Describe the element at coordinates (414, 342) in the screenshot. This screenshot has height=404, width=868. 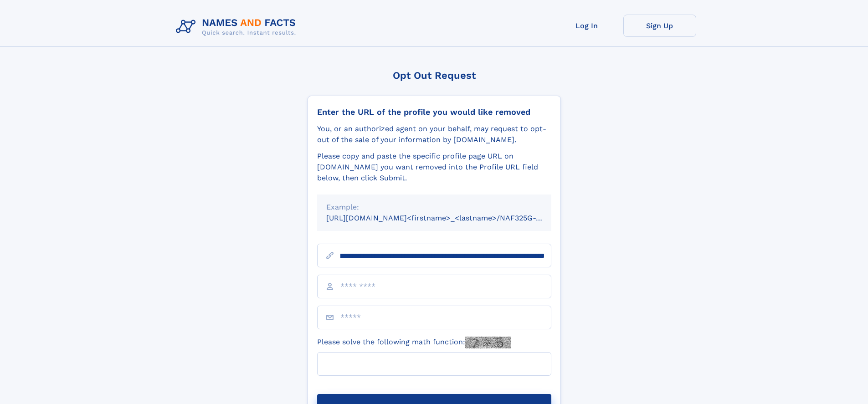
I see `label: Please solve the following math function:` at that location.